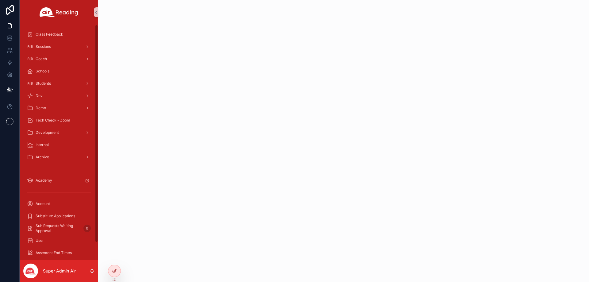 The height and width of the screenshot is (282, 589). What do you see at coordinates (59, 96) in the screenshot?
I see `a: Dev` at bounding box center [59, 96].